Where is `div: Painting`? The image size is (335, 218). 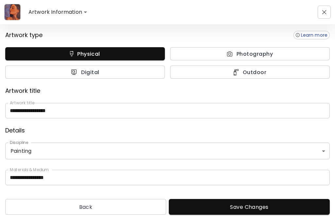 div: Painting is located at coordinates (168, 151).